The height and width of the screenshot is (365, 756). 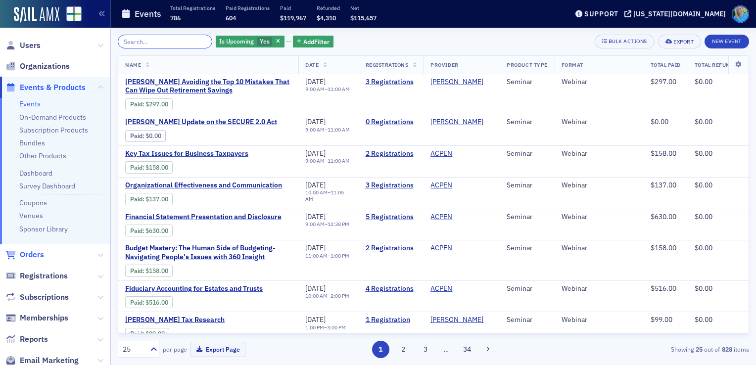 What do you see at coordinates (208, 320) in the screenshot?
I see `span: Surgent's Tax Research` at bounding box center [208, 320].